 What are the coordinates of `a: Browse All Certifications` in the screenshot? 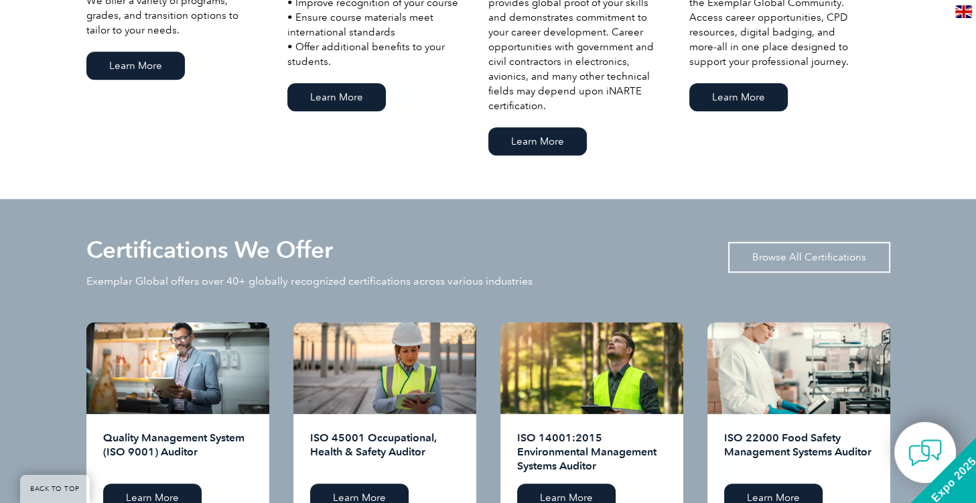 It's located at (809, 257).